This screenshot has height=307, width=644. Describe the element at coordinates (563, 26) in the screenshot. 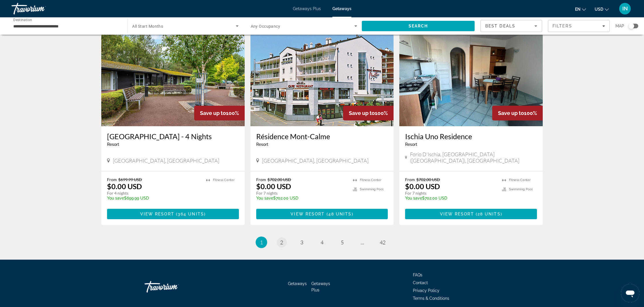

I see `span: Filters` at that location.